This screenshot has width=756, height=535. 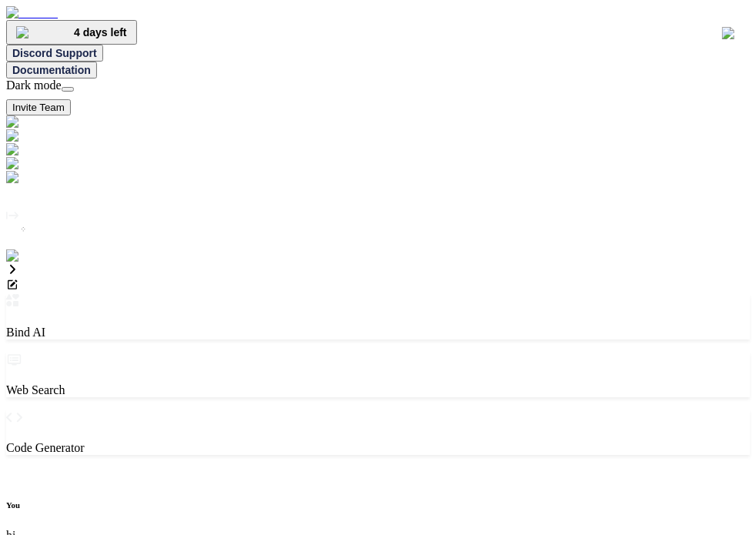 I want to click on span: 4 days left, so click(x=100, y=32).